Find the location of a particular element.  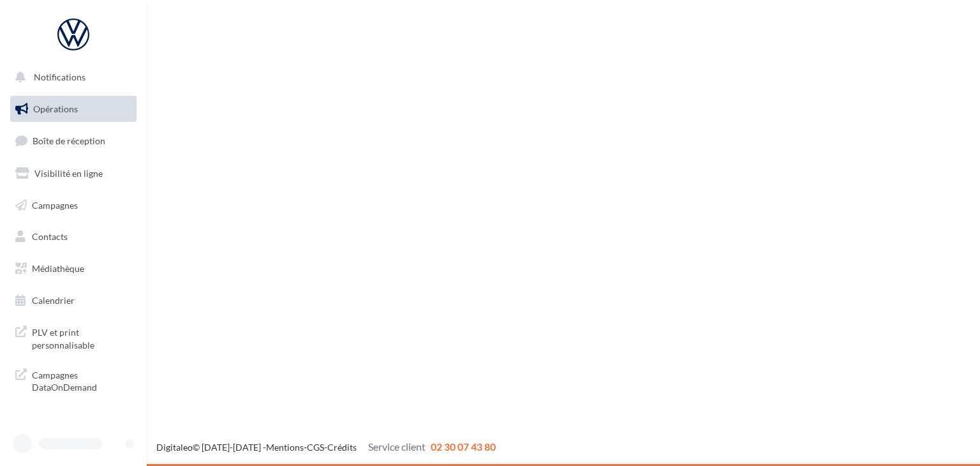

a: PLV et print personnalisable is located at coordinates (73, 337).